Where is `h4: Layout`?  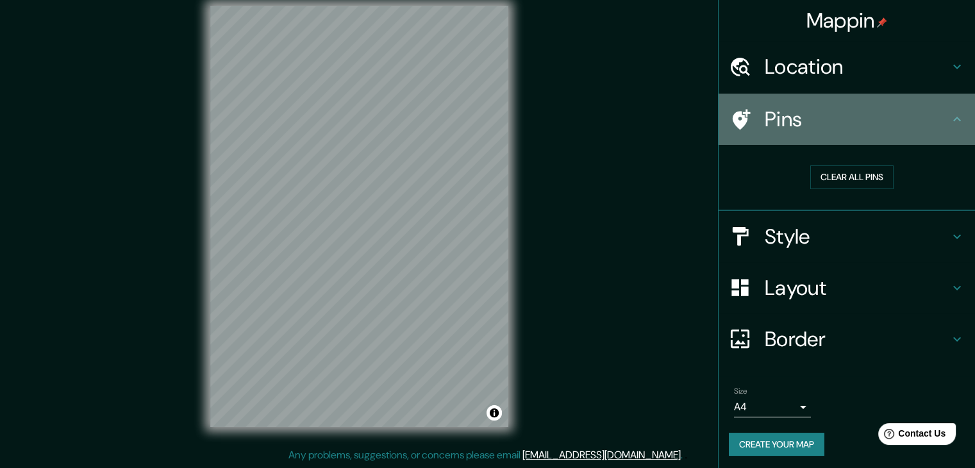
h4: Layout is located at coordinates (857, 288).